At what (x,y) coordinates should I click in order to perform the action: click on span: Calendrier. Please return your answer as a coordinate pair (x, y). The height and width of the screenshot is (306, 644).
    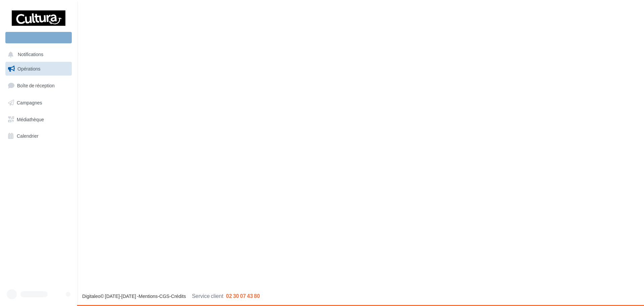
    Looking at the image, I should click on (28, 136).